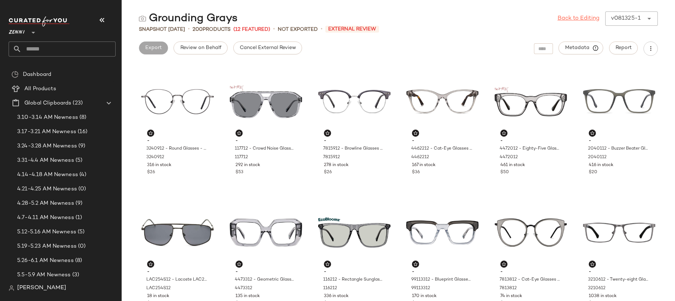 Image resolution: width=675 pixels, height=301 pixels. What do you see at coordinates (16, 31) in the screenshot?
I see `span: Zenni` at bounding box center [16, 31].